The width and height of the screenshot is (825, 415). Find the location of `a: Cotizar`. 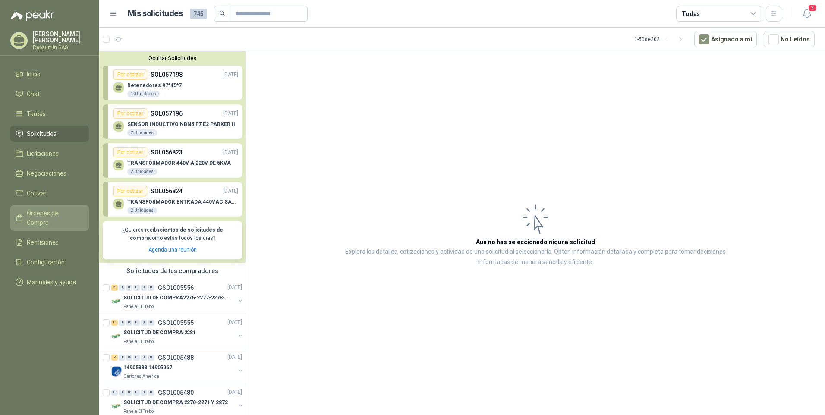

a: Cotizar is located at coordinates (50, 193).